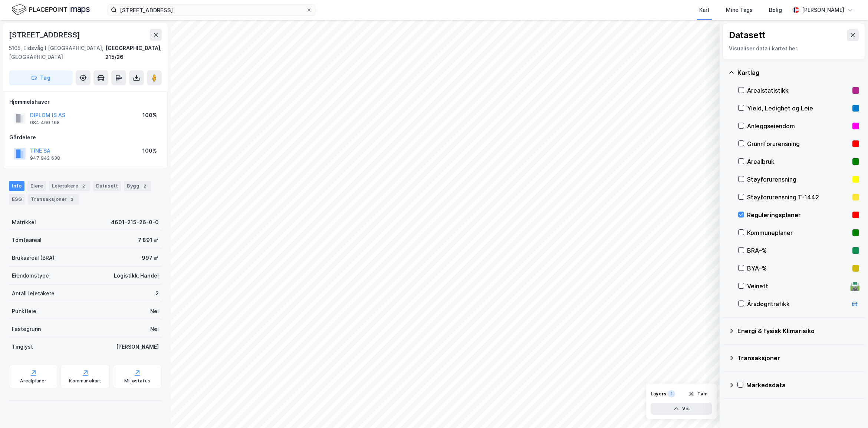 The height and width of the screenshot is (428, 868). I want to click on div: Festegrunn, so click(26, 329).